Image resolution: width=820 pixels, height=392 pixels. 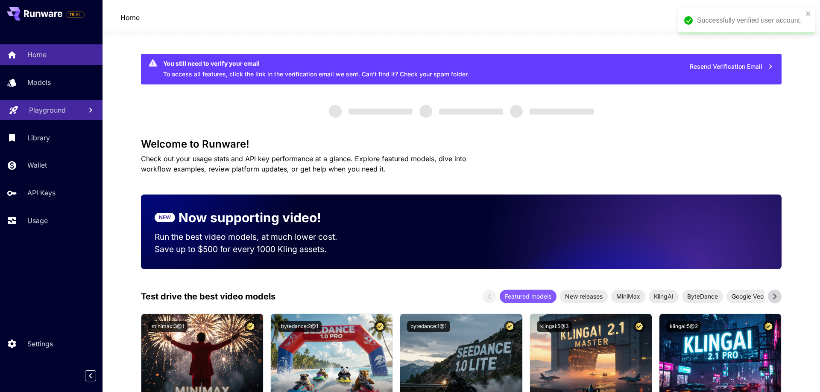 What do you see at coordinates (75, 15) in the screenshot?
I see `span: TRIAL` at bounding box center [75, 15].